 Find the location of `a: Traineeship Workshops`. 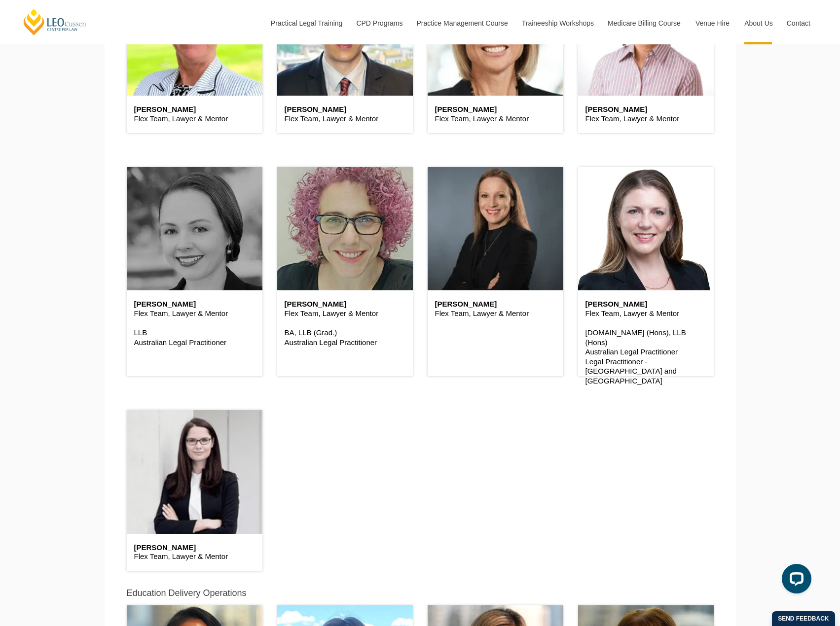

a: Traineeship Workshops is located at coordinates (557, 24).